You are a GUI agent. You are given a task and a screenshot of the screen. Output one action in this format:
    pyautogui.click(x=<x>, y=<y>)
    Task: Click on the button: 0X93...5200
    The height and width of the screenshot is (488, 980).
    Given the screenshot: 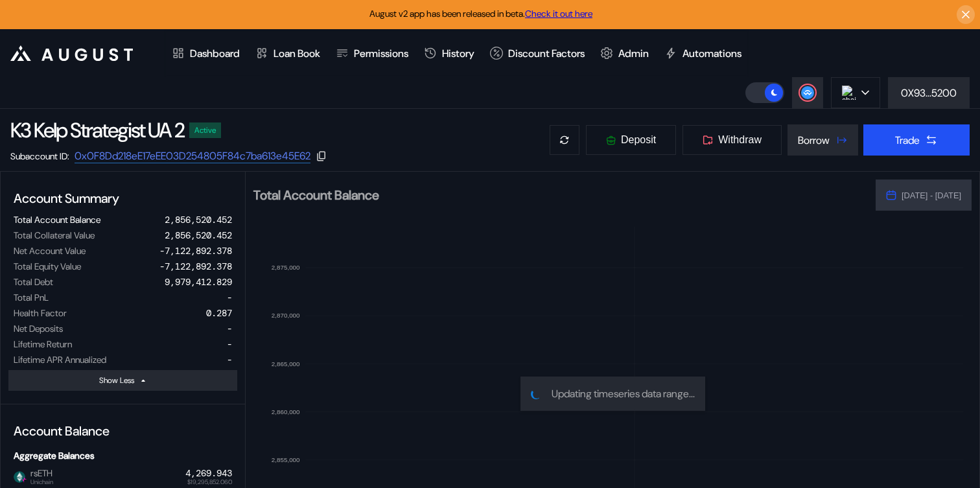 What is the action you would take?
    pyautogui.click(x=929, y=92)
    